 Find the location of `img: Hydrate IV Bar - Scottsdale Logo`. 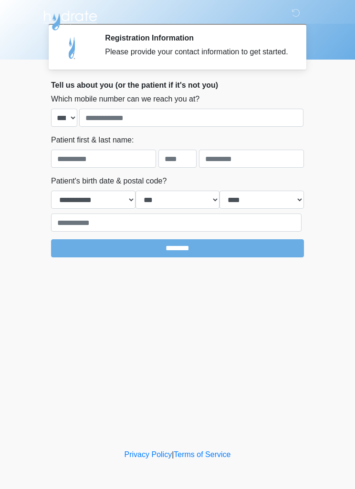

img: Hydrate IV Bar - Scottsdale Logo is located at coordinates (70, 19).